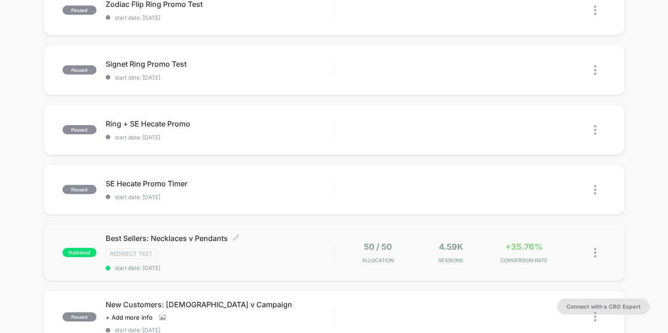  What do you see at coordinates (220, 124) in the screenshot?
I see `span: Ring + SE Hecate Promo` at bounding box center [220, 124].